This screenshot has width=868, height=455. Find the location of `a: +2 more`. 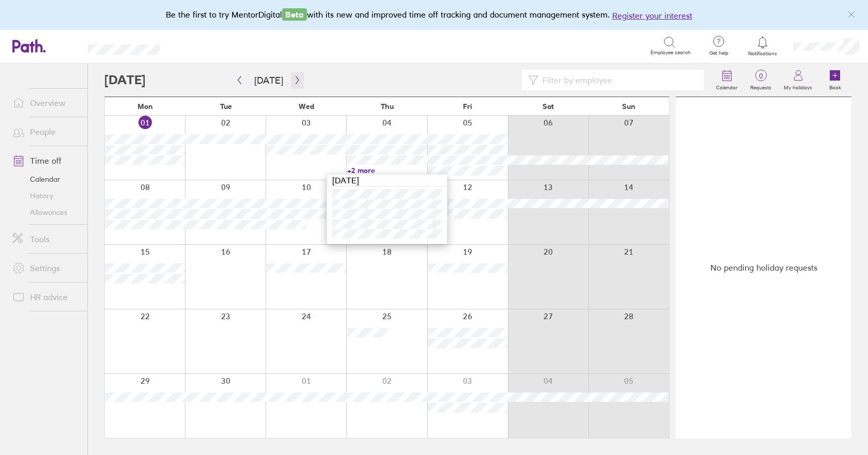

a: +2 more is located at coordinates (387, 171).